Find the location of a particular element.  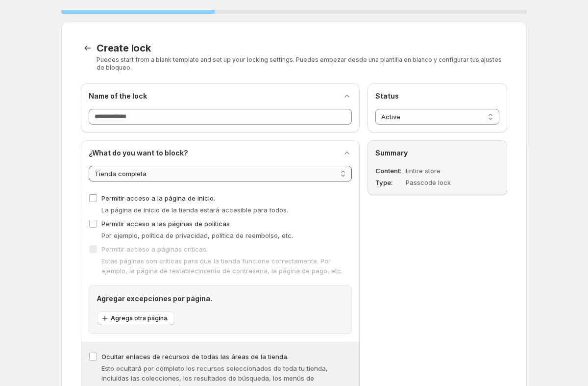

span: Agrega otra página. is located at coordinates (140, 318).